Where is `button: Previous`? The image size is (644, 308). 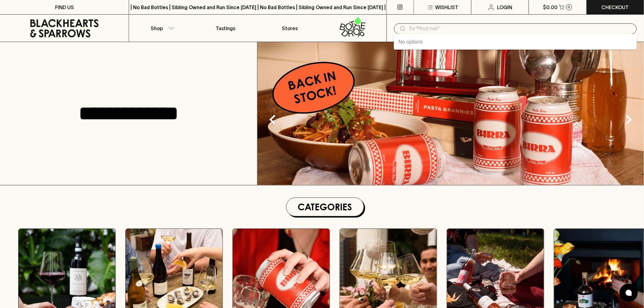 button: Previous is located at coordinates (272, 119).